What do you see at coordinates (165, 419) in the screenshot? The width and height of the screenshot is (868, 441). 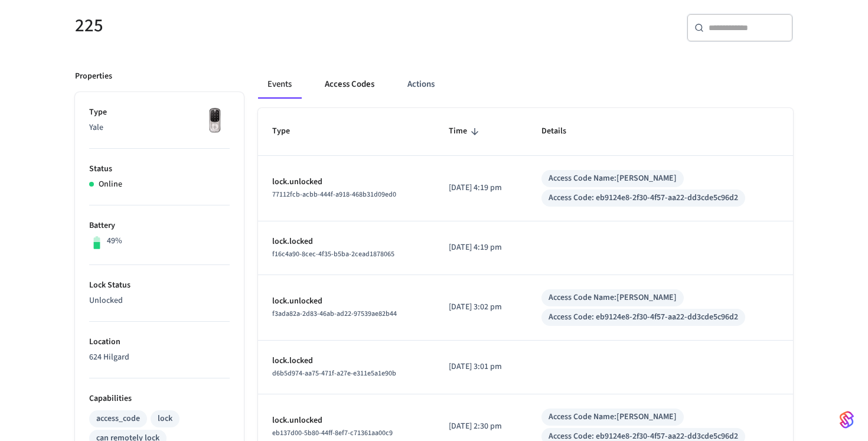 I see `div: lock` at bounding box center [165, 419].